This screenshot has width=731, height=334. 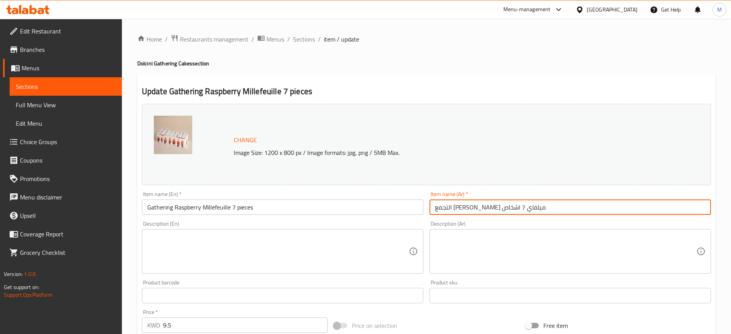 What do you see at coordinates (555, 326) in the screenshot?
I see `span: Free item` at bounding box center [555, 326].